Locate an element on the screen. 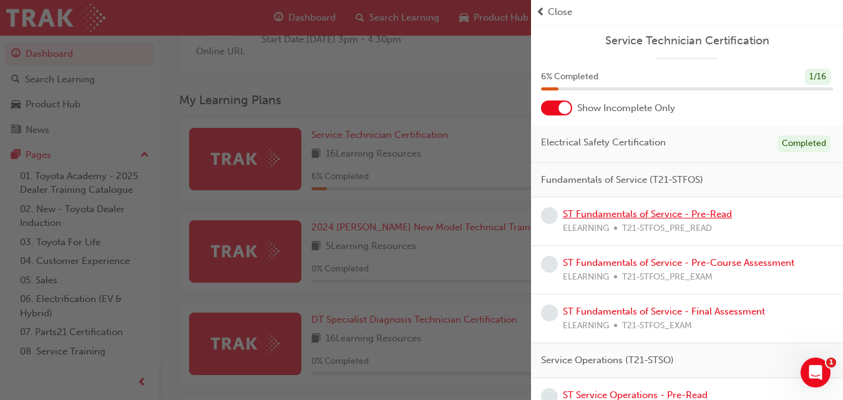 The image size is (843, 400). span: Fundamentals of Service (T21-STFOS) is located at coordinates (622, 180).